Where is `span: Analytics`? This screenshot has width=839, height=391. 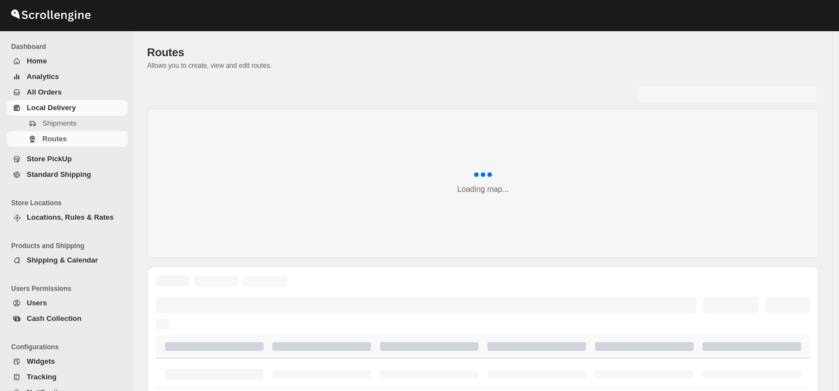
span: Analytics is located at coordinates (43, 76).